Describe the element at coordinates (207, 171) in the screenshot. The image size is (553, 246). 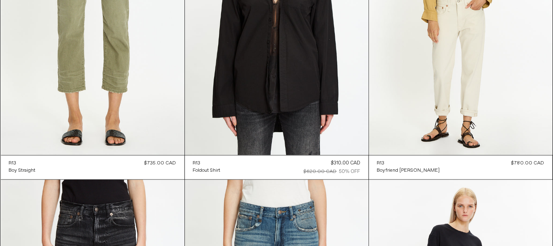
I see `a: Foldout Shirt` at that location.